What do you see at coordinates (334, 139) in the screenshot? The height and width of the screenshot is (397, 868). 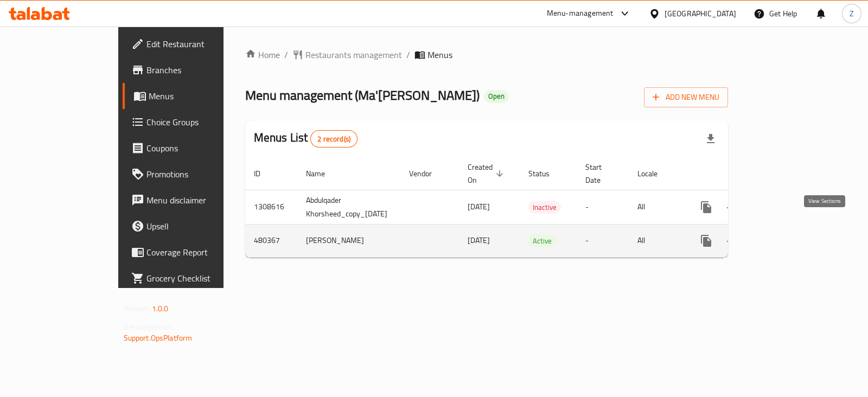 I see `span: 2 record(s)` at bounding box center [334, 139].